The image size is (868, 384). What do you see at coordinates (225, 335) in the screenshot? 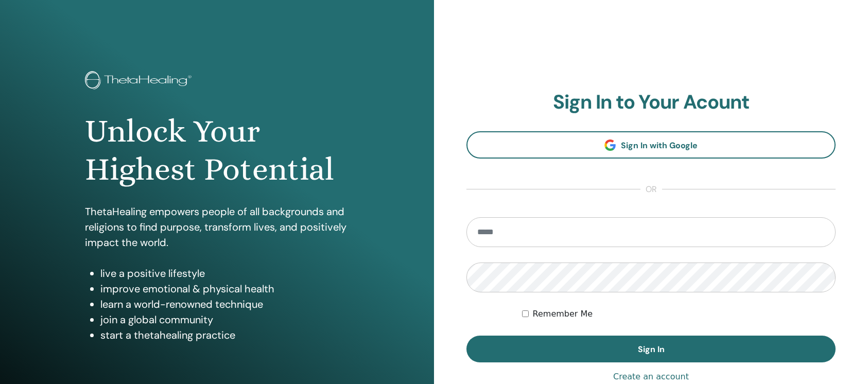
I see `li: start a thetahealing practice` at bounding box center [225, 335].